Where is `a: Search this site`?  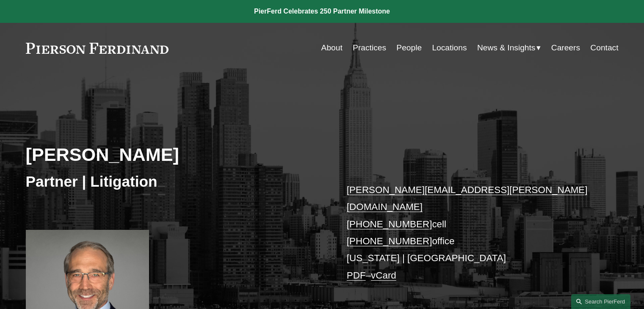
a: Search this site is located at coordinates (601, 301).